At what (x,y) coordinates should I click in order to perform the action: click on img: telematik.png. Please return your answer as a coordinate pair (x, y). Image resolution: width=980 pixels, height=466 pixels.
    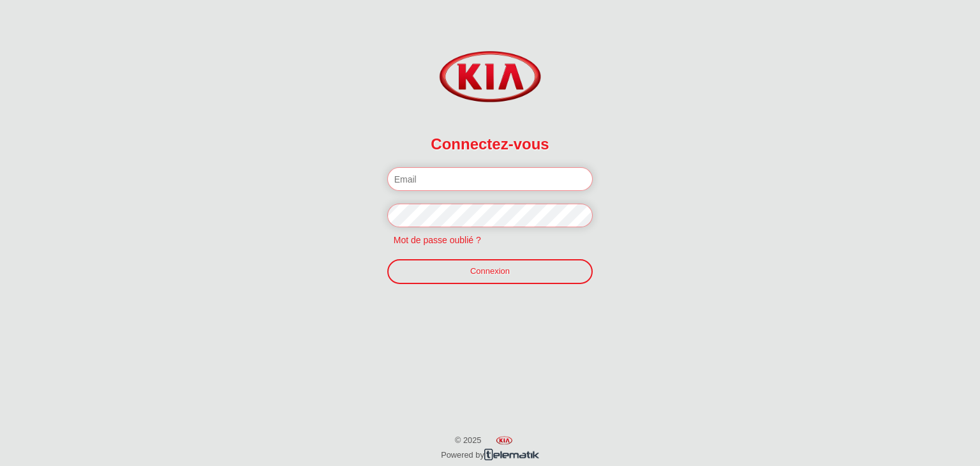
    Looking at the image, I should click on (511, 453).